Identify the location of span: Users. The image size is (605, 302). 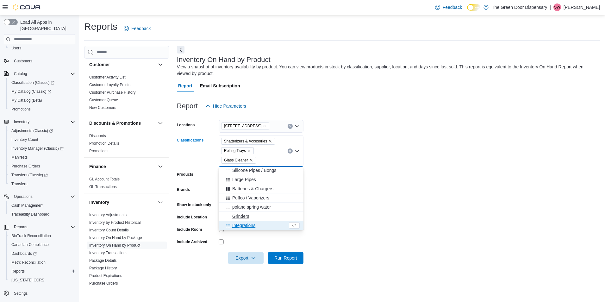
(16, 48).